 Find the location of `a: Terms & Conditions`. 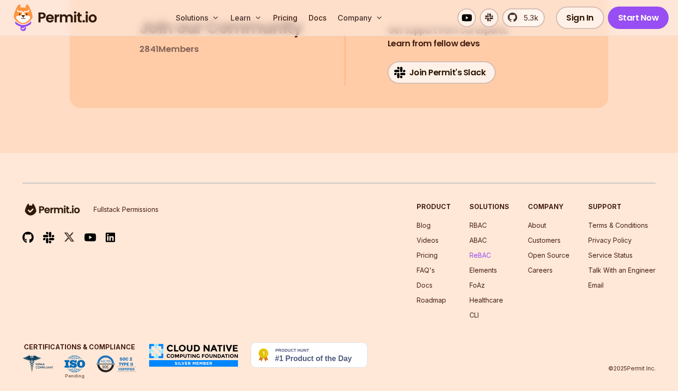

a: Terms & Conditions is located at coordinates (618, 225).